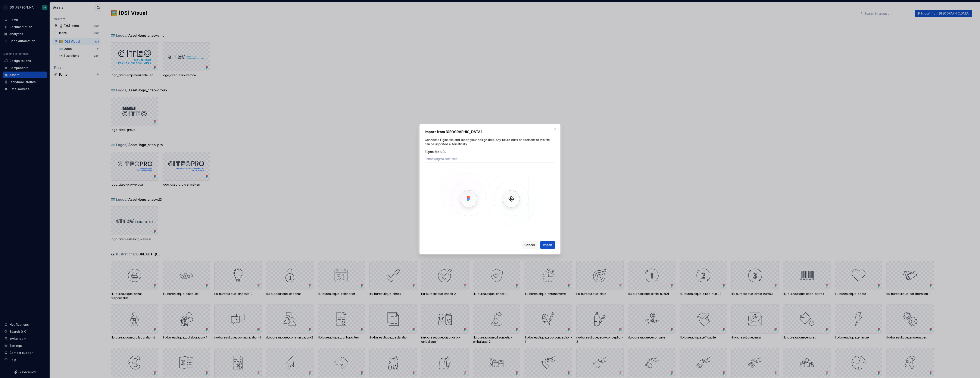  What do you see at coordinates (547, 245) in the screenshot?
I see `span: Import` at bounding box center [547, 245].